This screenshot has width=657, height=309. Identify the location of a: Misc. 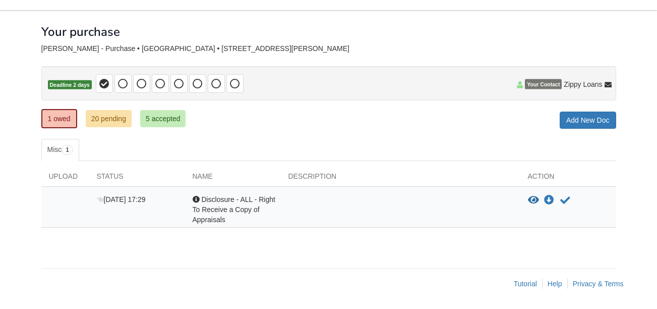
(60, 150).